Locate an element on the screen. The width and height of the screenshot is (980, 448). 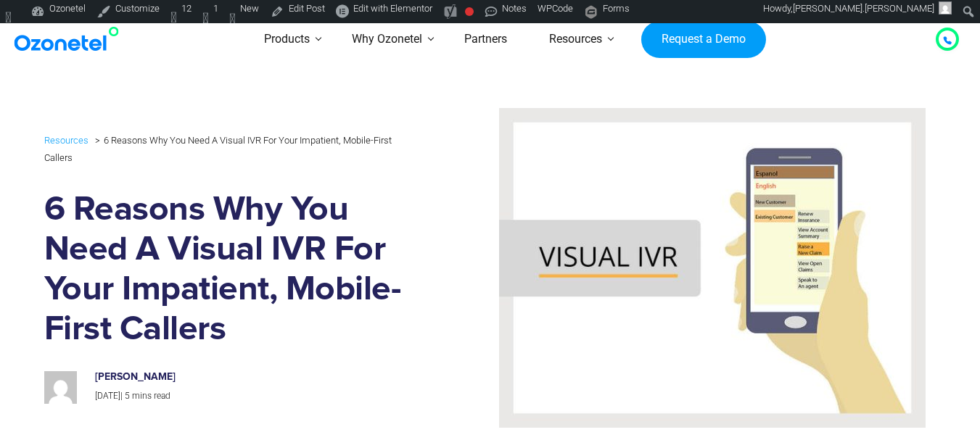
img: 4b37bf29a85883ff6b7148a8970fe41aab027afb6e69c8ab3d6dde174307cbd0 is located at coordinates (60, 387).